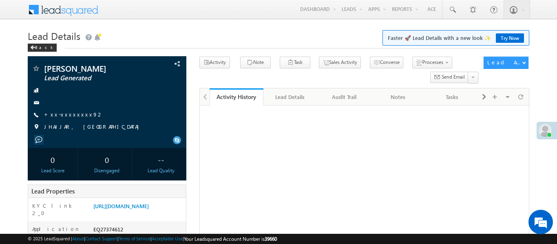 This screenshot has height=244, width=557. Describe the element at coordinates (386, 62) in the screenshot. I see `button: Converse` at that location.